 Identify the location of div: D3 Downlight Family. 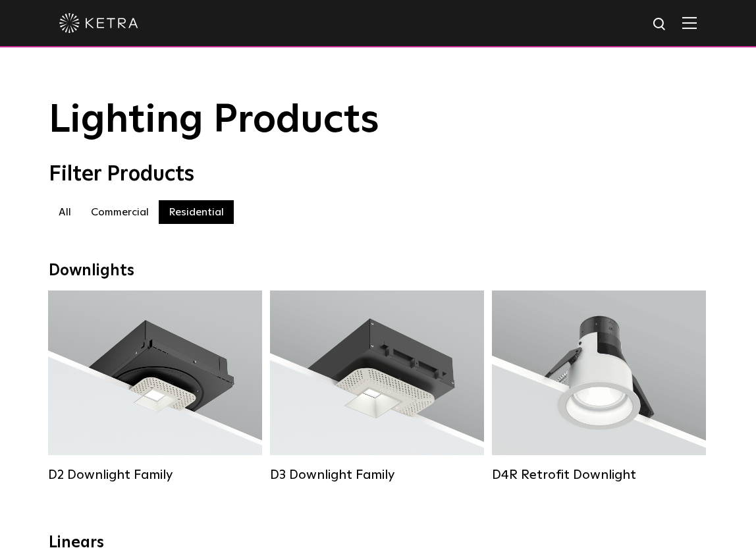
(377, 475).